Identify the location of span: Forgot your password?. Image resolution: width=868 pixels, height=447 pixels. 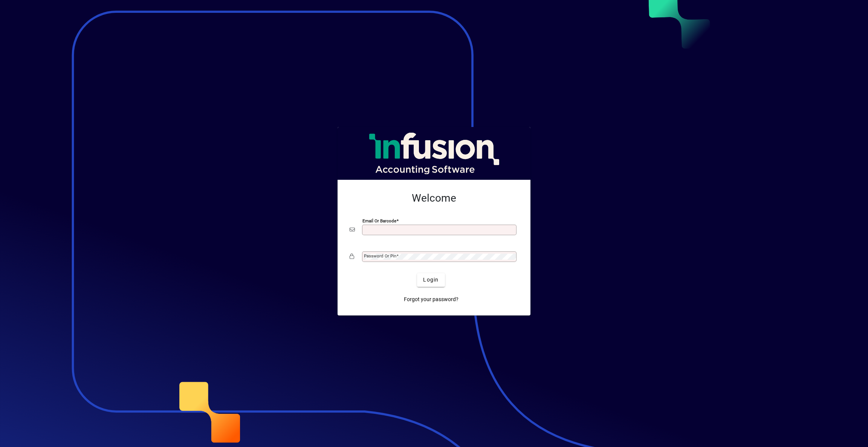
(431, 299).